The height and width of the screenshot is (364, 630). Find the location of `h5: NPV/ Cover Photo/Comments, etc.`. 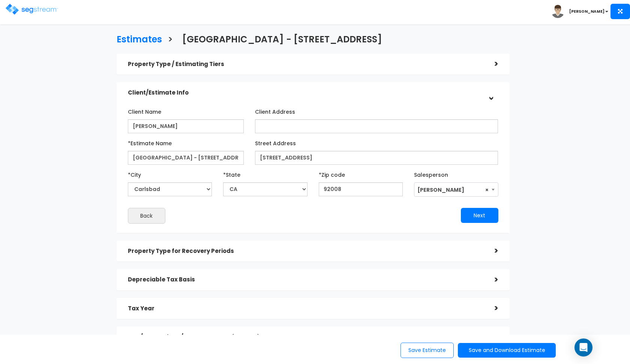

h5: NPV/ Cover Photo/Comments, etc. is located at coordinates (306, 337).